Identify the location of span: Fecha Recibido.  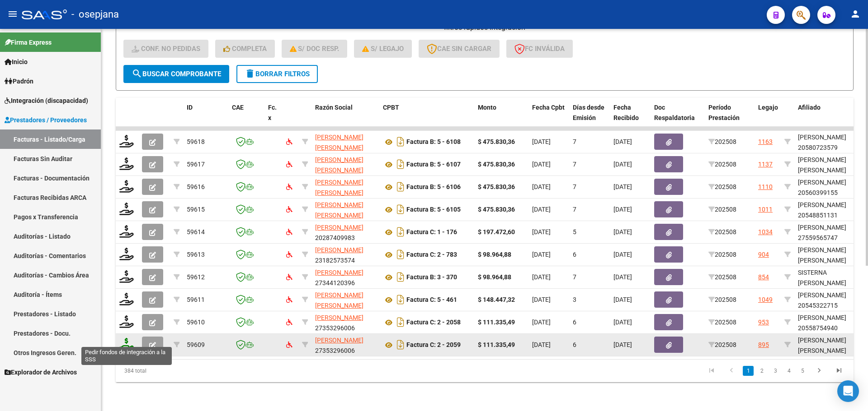
(626, 112).